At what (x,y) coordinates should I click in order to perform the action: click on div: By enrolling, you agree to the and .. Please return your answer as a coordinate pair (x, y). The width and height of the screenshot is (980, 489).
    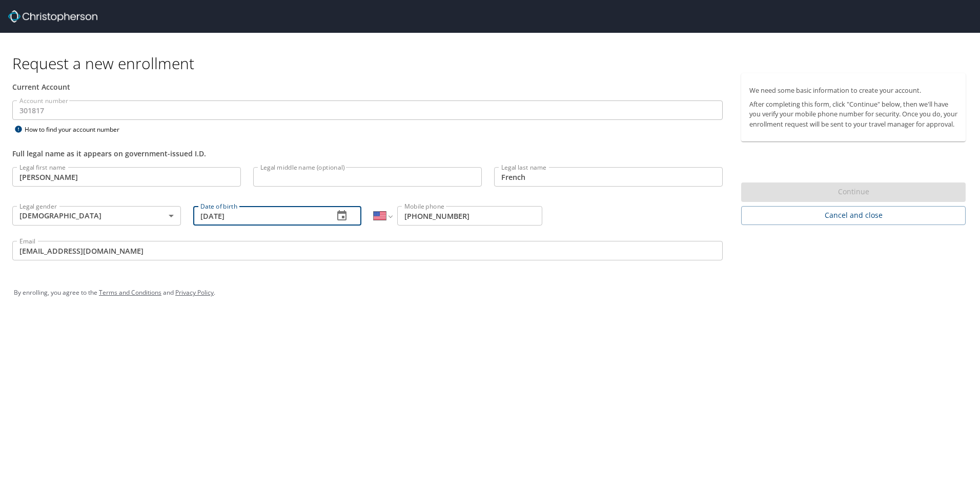
    Looking at the image, I should click on (490, 293).